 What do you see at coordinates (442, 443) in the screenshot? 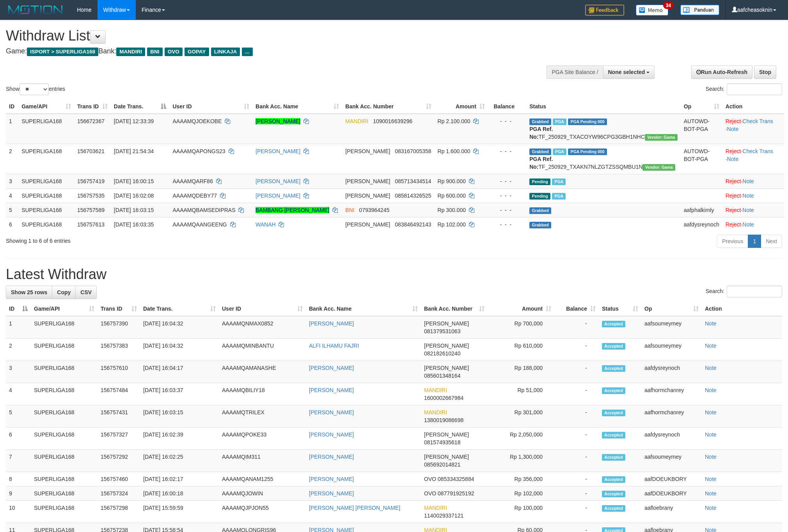
I see `span: Copy 081574935618 to clipboard` at bounding box center [442, 443].